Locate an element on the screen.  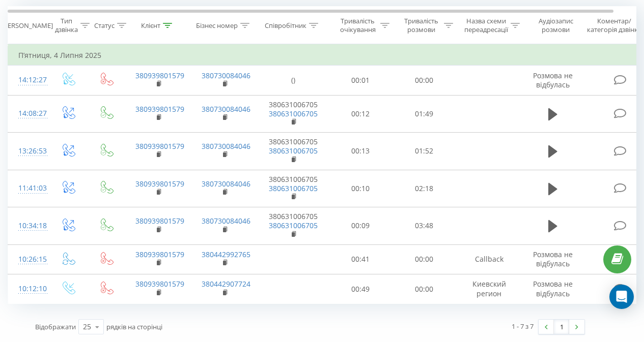
td: Callback is located at coordinates (489, 260).